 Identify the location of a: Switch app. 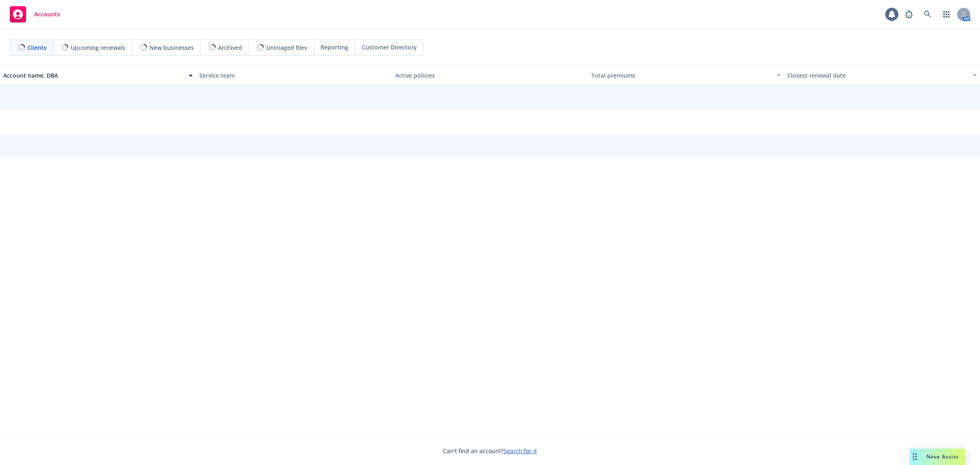
(947, 14).